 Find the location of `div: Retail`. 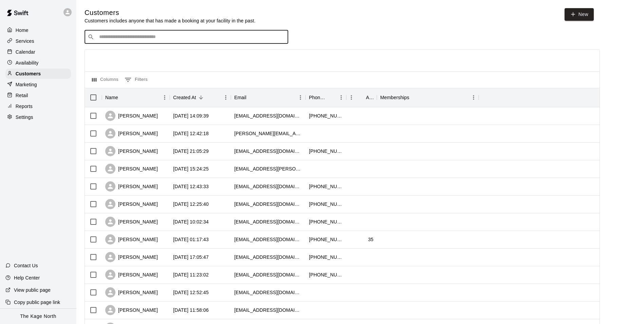

div: Retail is located at coordinates (38, 95).